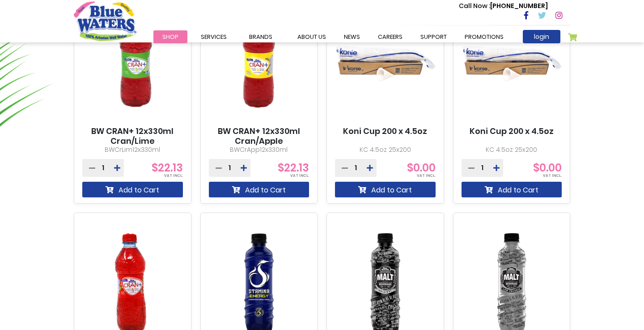  I want to click on a: support, so click(434, 36).